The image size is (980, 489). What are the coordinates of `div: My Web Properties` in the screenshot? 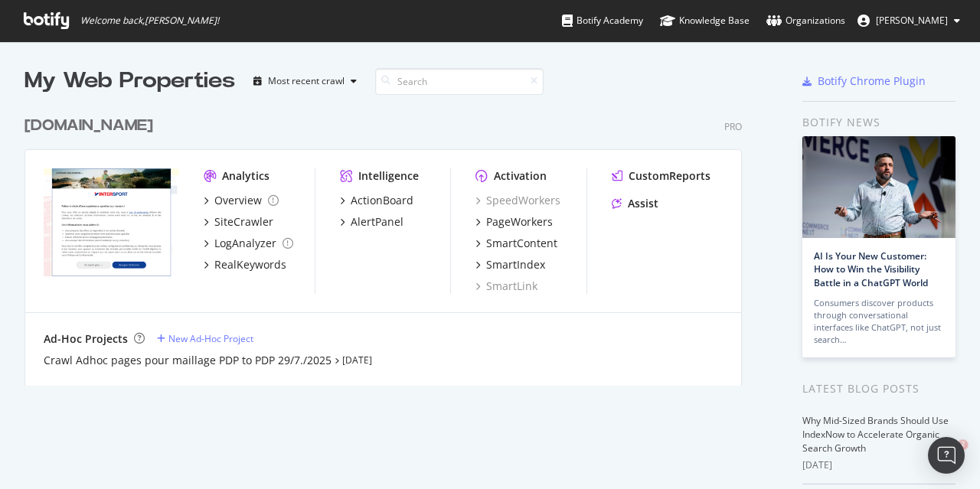 It's located at (129, 81).